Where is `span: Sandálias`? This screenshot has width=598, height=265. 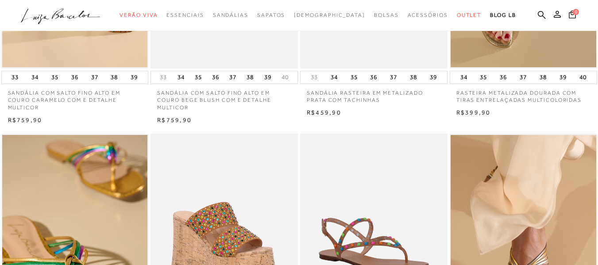 span: Sandálias is located at coordinates (230, 15).